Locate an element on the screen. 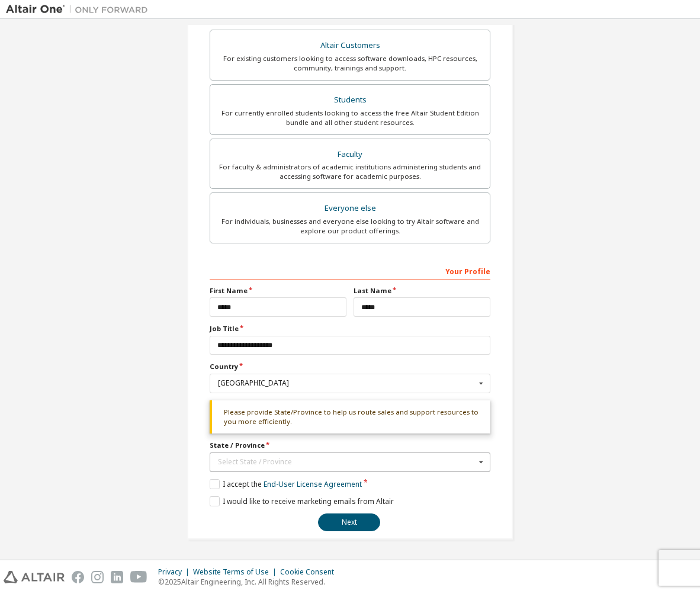 The width and height of the screenshot is (700, 594). label: Last Name is located at coordinates (422, 291).